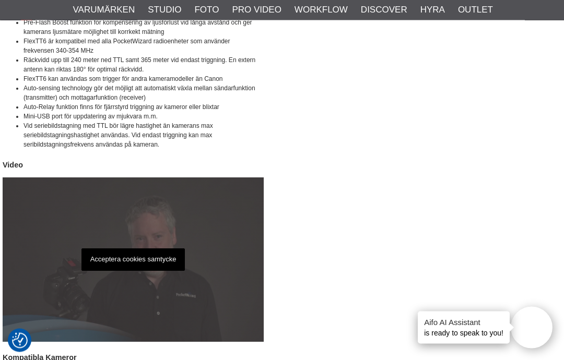  What do you see at coordinates (144, 46) in the screenshot?
I see `li: FlexTT6 är kompatibel med alla PocketWizard radioenheter som använder frekvensen 340-354 MHz` at bounding box center [144, 46].